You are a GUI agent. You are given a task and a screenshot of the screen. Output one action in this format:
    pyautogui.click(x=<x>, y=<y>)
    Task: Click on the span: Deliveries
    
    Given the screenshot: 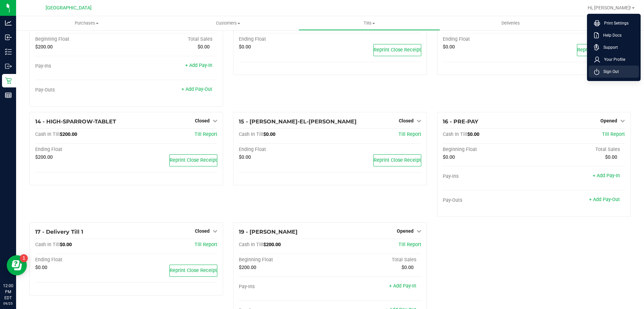 What is the action you would take?
    pyautogui.click(x=510, y=23)
    